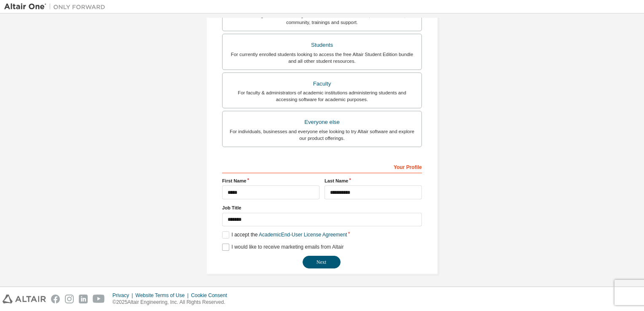 This screenshot has height=311, width=644. What do you see at coordinates (322, 45) in the screenshot?
I see `div: Students` at bounding box center [322, 45].